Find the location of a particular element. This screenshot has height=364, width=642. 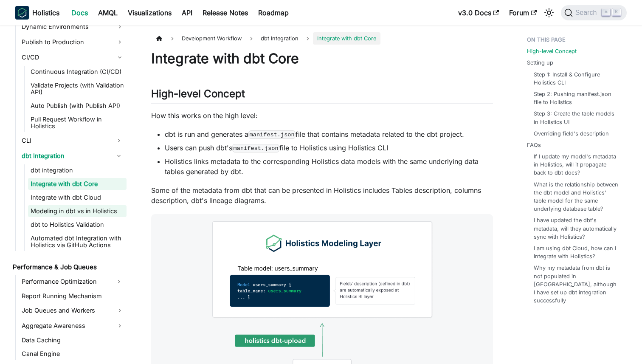

a: Publish to Production is located at coordinates (73, 42).